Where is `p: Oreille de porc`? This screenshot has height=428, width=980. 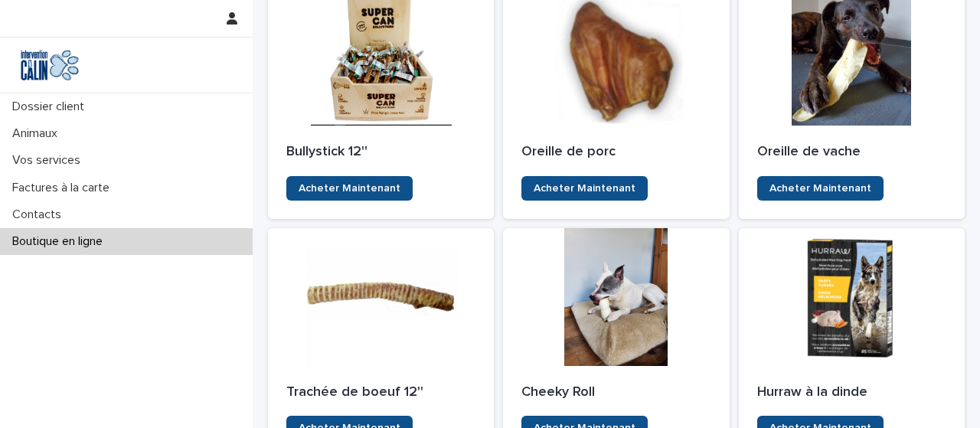
p: Oreille de porc is located at coordinates (616, 152).